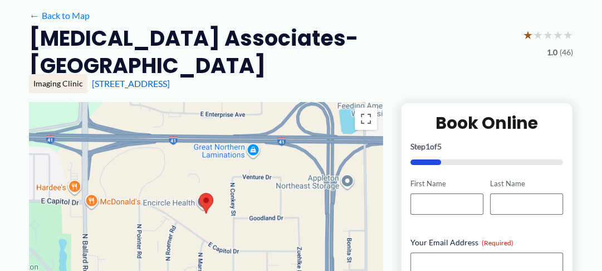 This screenshot has width=602, height=271. I want to click on div: Imaging Clinic, so click(58, 84).